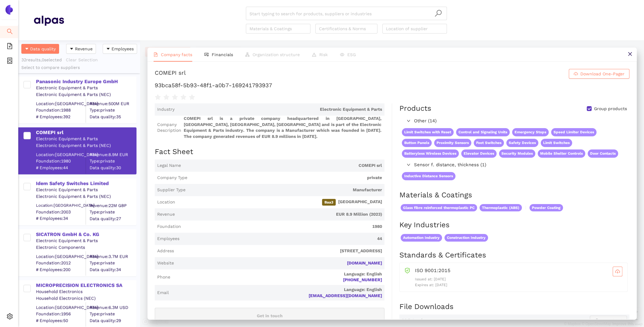 This screenshot has height=327, width=644. Describe the element at coordinates (530, 132) in the screenshot. I see `span: Emergency Stops` at that location.